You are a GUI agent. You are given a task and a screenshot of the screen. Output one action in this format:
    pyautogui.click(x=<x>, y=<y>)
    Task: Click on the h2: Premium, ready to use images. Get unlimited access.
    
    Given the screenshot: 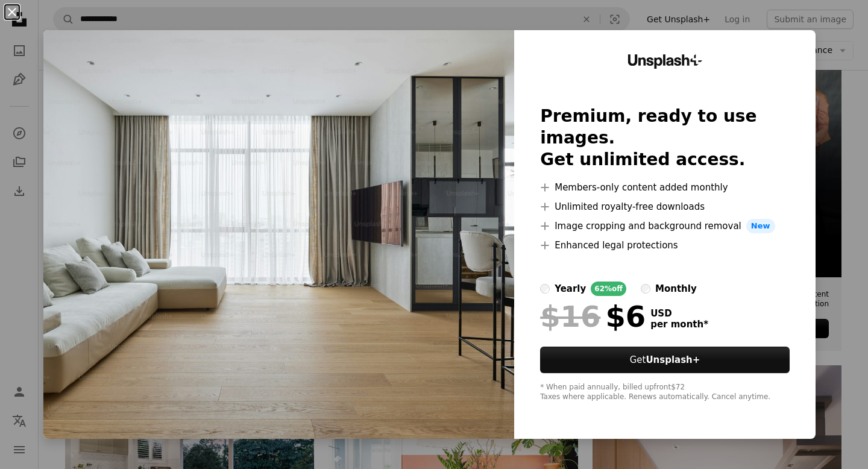 What is the action you would take?
    pyautogui.click(x=665, y=138)
    